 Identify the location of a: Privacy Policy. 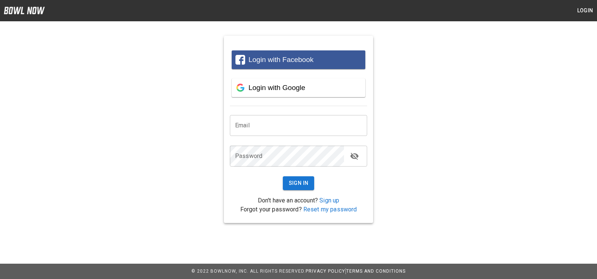
(325, 271).